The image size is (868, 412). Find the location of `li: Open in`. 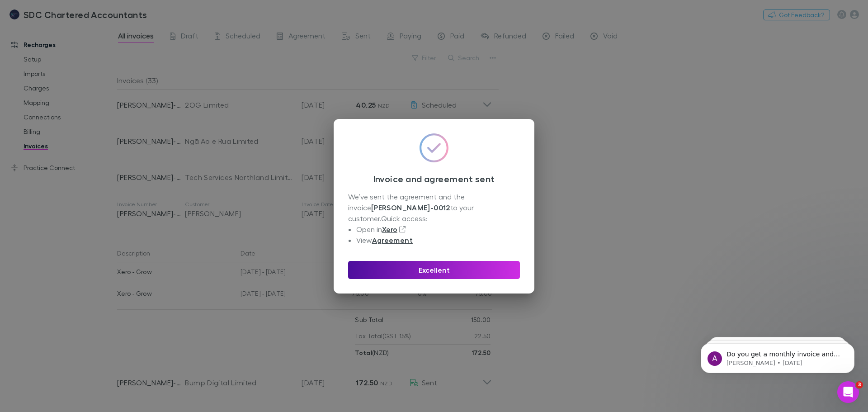

li: Open in is located at coordinates (438, 229).